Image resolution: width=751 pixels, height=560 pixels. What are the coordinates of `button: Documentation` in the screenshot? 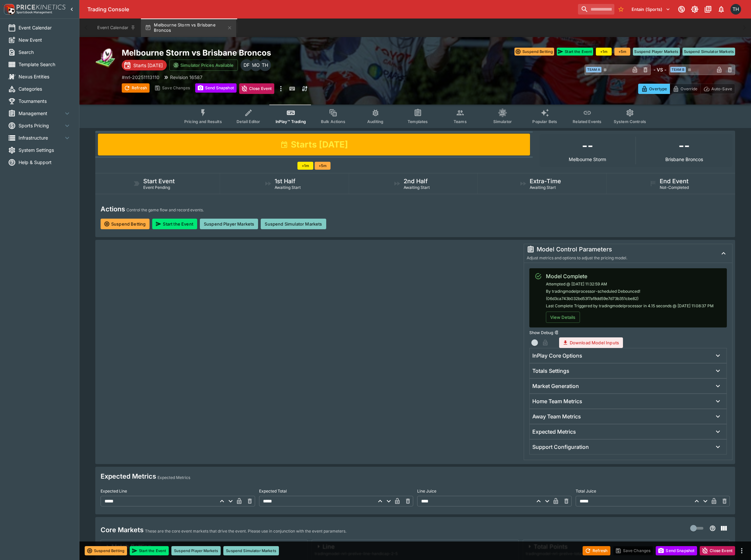 It's located at (708, 9).